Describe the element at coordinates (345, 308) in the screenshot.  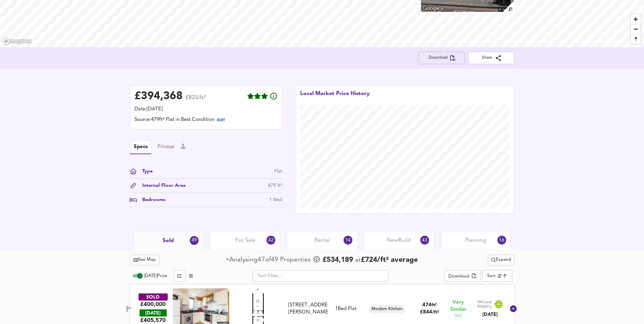
I see `div: 1 Bed Flat` at that location.